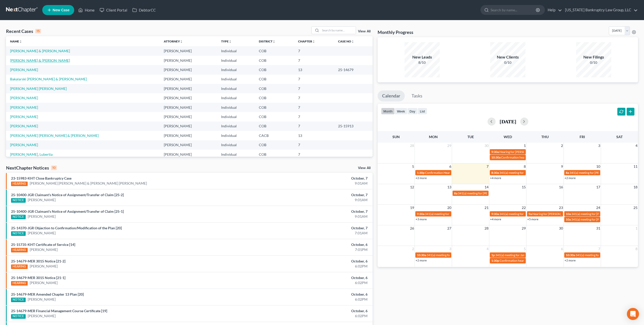 The width and height of the screenshot is (644, 325). What do you see at coordinates (567, 173) in the screenshot?
I see `span: 8a` at bounding box center [567, 173].